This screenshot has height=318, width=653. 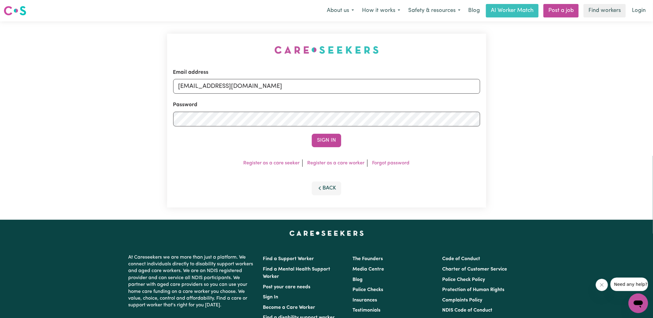 I want to click on p: At Careseekers we are more than just a platform. We connect individuals directly to disability su..., so click(x=192, y=281).